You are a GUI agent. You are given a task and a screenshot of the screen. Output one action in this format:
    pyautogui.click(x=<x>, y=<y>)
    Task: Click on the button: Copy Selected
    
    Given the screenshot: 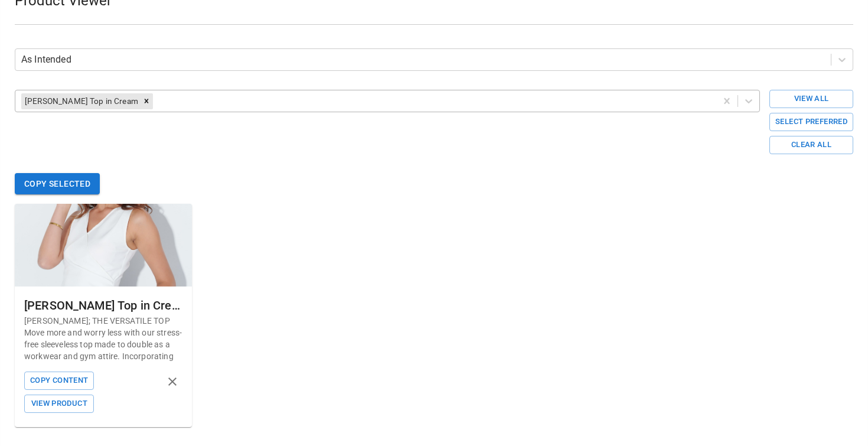 What is the action you would take?
    pyautogui.click(x=57, y=184)
    